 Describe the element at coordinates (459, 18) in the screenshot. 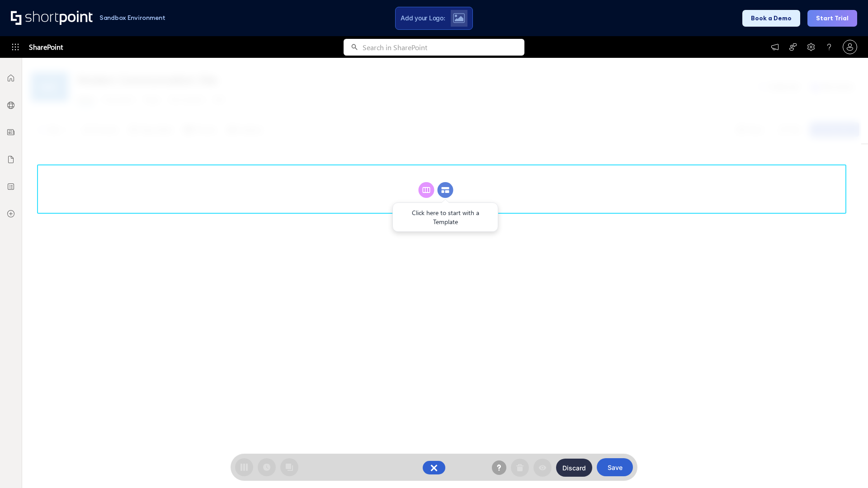

I see `img: Upload logo` at that location.